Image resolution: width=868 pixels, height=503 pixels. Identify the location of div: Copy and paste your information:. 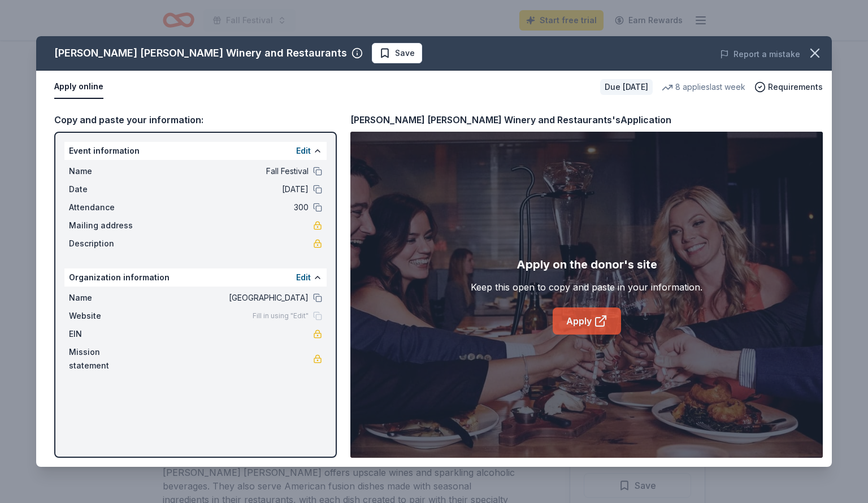
(196, 120).